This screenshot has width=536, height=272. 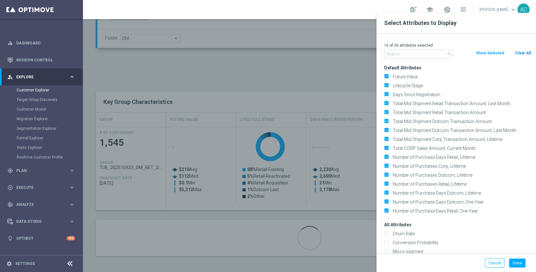 What do you see at coordinates (461, 233) in the screenshot?
I see `label: Churn Rate` at bounding box center [461, 233].